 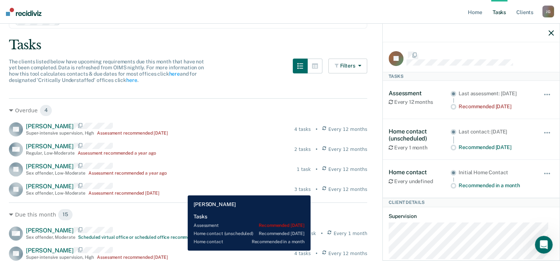 What do you see at coordinates (50, 237) in the screenshot?
I see `div: Sex offender , Moderate` at bounding box center [50, 237].